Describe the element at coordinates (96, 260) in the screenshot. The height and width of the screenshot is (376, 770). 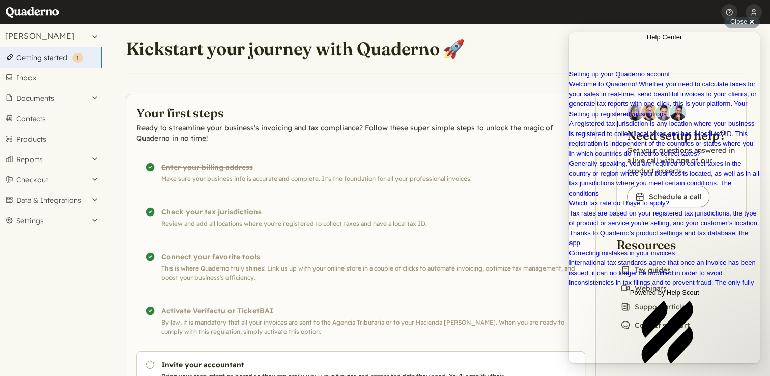
I see `span: Powered by Help Scout` at that location.